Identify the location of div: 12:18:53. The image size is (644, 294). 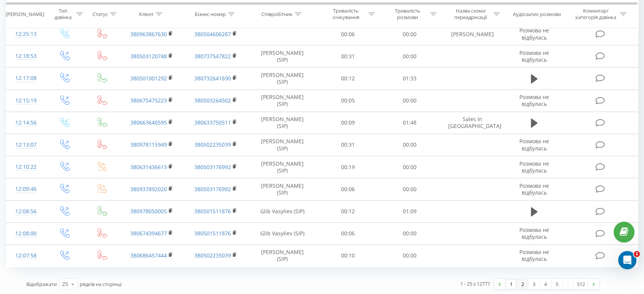
(25, 56).